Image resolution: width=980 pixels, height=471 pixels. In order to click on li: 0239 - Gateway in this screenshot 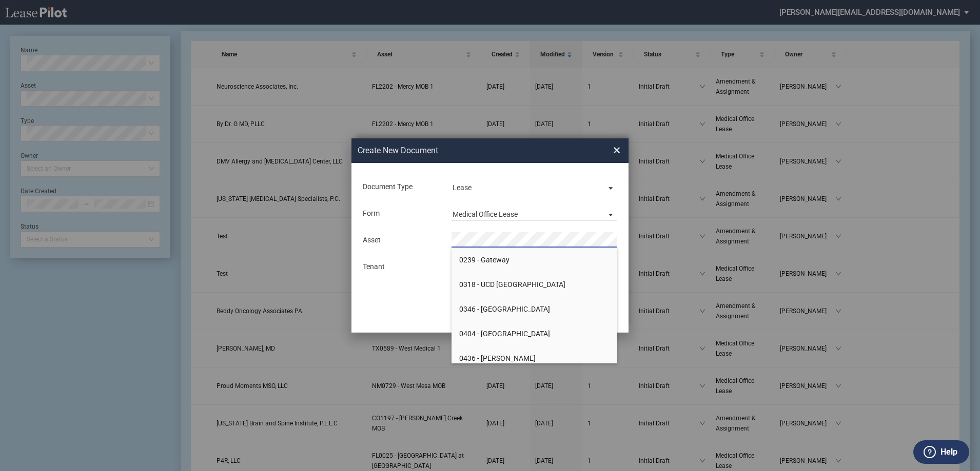, I will do `click(535, 260)`.